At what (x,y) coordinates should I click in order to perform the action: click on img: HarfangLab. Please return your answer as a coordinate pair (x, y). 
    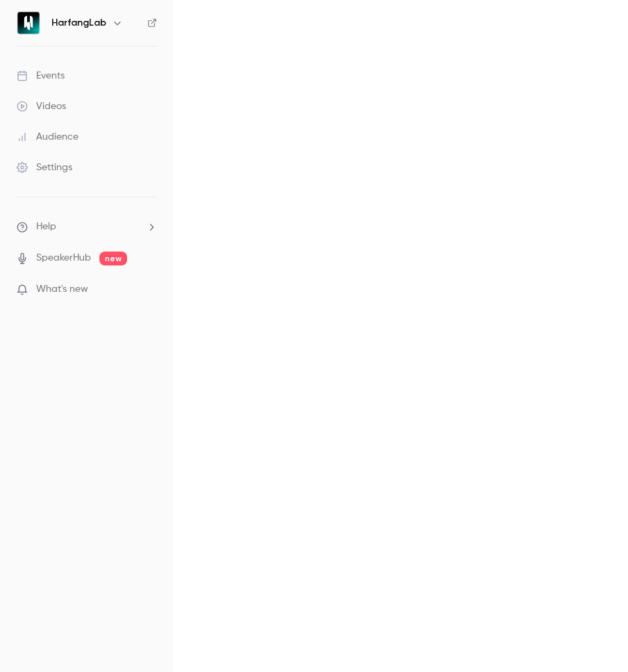
    Looking at the image, I should click on (28, 23).